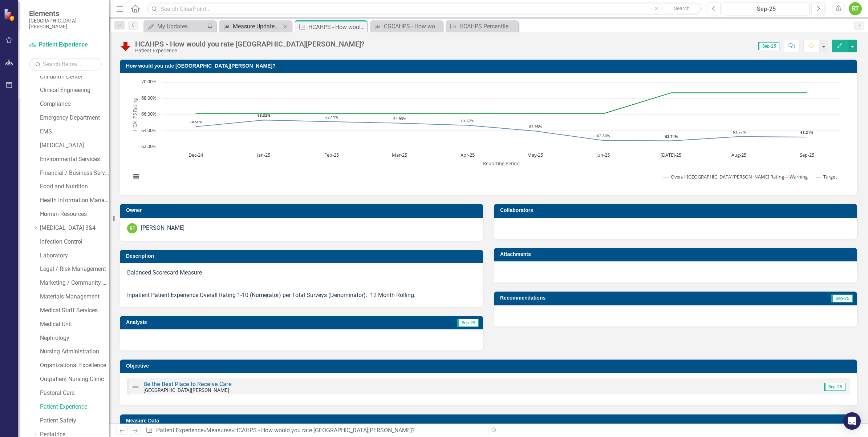 The width and height of the screenshot is (868, 437). I want to click on text: 64.50%, so click(196, 121).